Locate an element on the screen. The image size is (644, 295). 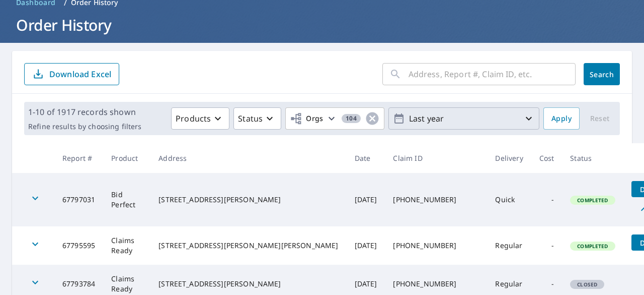
span: Orgs is located at coordinates (306, 118).